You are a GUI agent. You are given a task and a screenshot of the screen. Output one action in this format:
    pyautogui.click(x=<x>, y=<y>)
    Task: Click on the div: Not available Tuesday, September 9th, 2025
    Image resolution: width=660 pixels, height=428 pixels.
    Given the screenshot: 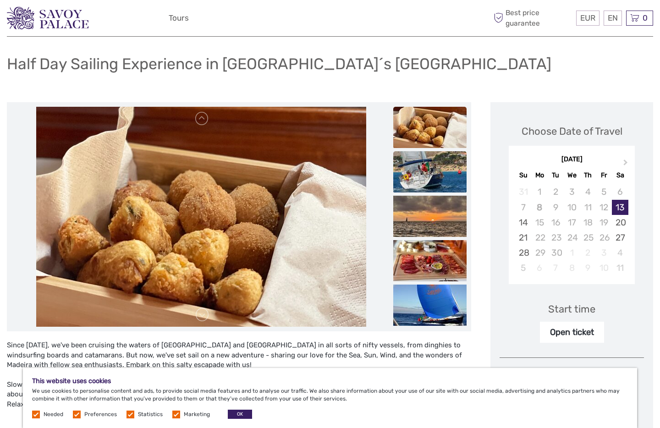 What is the action you would take?
    pyautogui.click(x=556, y=207)
    